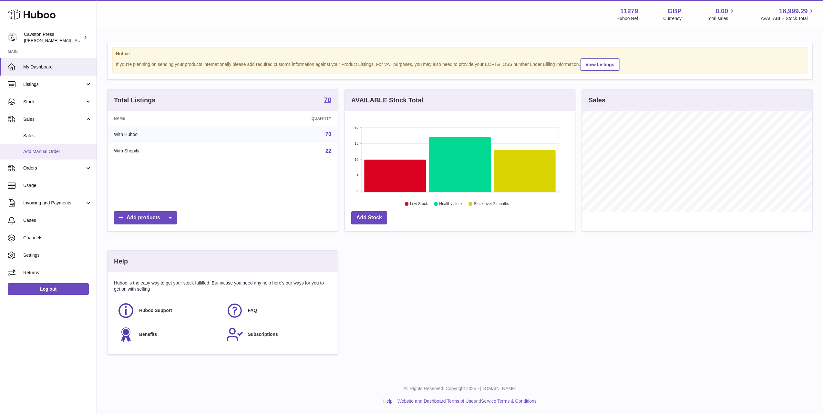  Describe the element at coordinates (356, 159) in the screenshot. I see `text: 10` at that location.